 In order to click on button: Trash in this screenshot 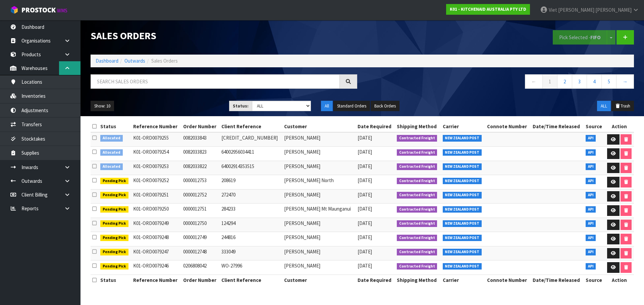, I will do `click(623, 106)`.